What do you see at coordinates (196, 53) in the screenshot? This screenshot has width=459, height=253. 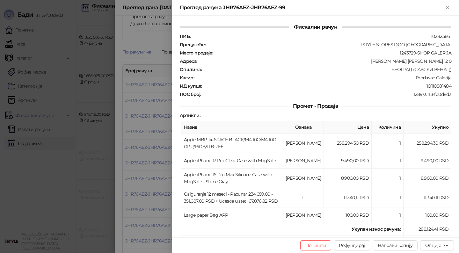 I see `strong: Место продаје :` at bounding box center [196, 53].